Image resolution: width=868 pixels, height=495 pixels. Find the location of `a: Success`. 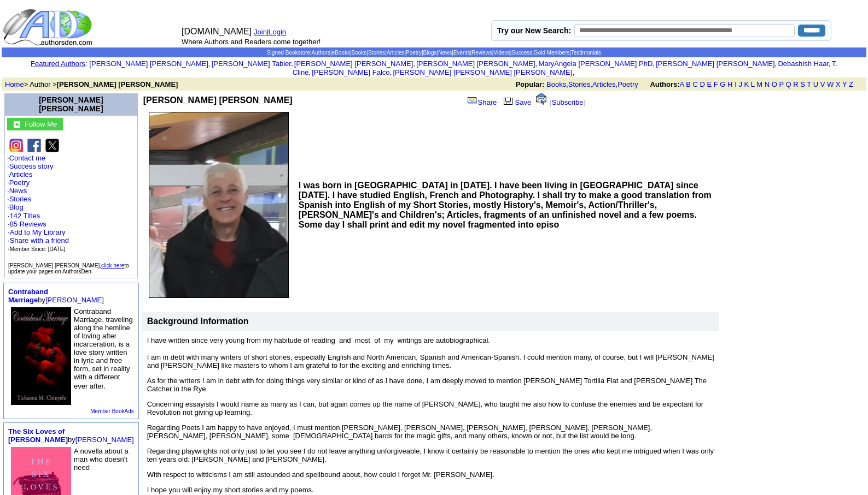

a: Success is located at coordinates (522, 52).